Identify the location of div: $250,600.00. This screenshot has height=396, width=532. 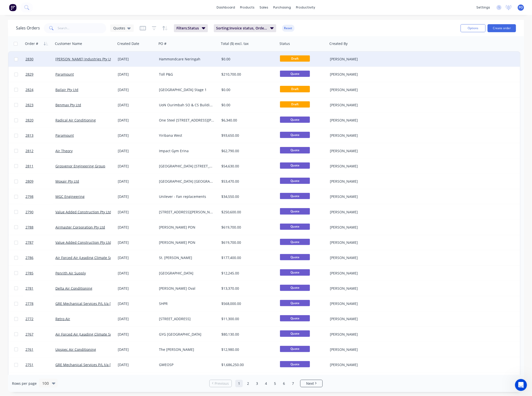
(247, 212).